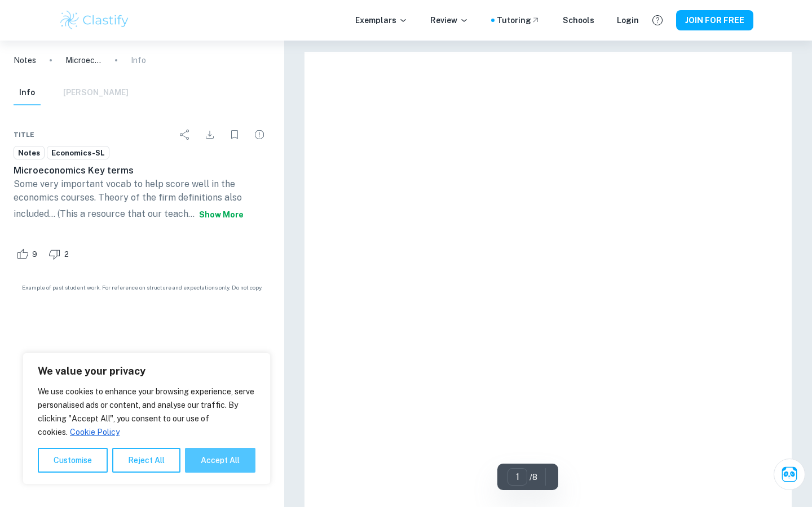 This screenshot has width=812, height=507. What do you see at coordinates (28, 254) in the screenshot?
I see `div: Like` at bounding box center [28, 254].